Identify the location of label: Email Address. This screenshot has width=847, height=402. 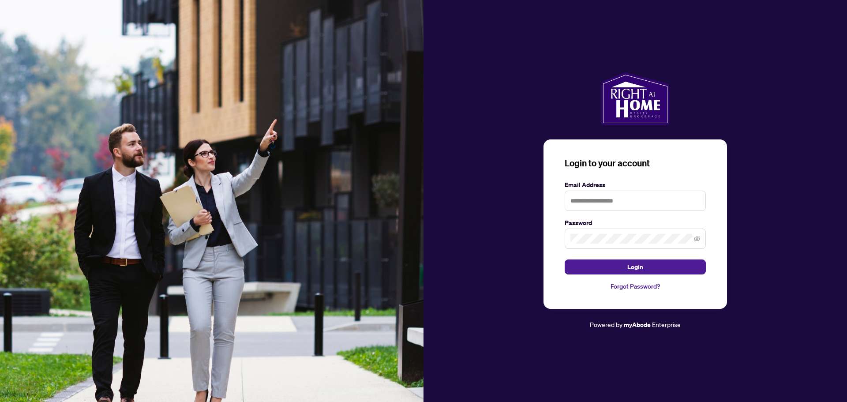
(636, 185).